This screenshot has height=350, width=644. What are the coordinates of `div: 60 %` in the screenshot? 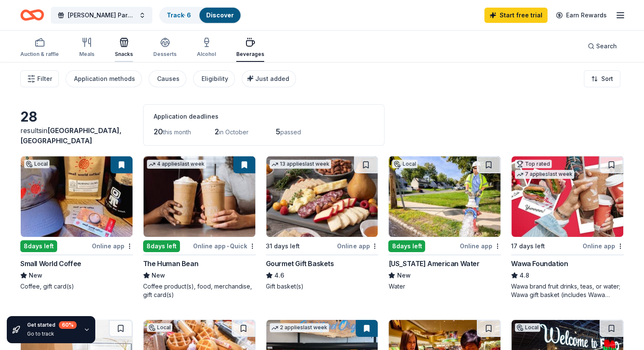 It's located at (68, 325).